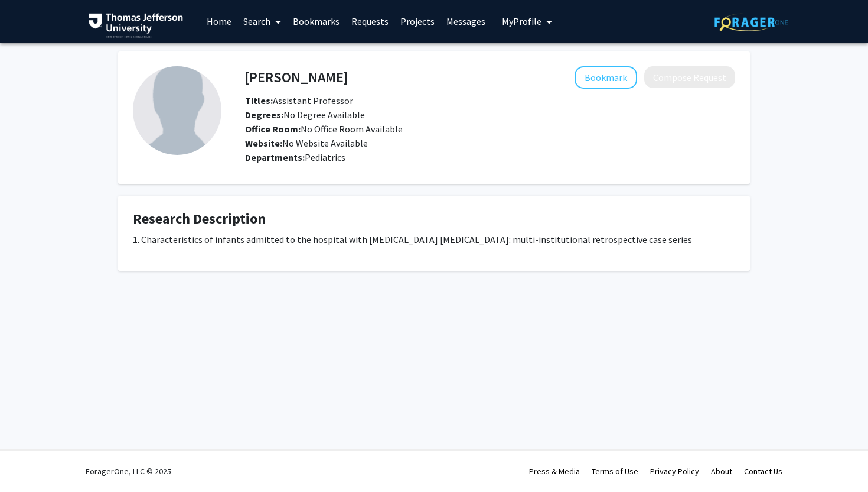 The height and width of the screenshot is (492, 868). Describe the element at coordinates (466, 21) in the screenshot. I see `a: Messages` at that location.